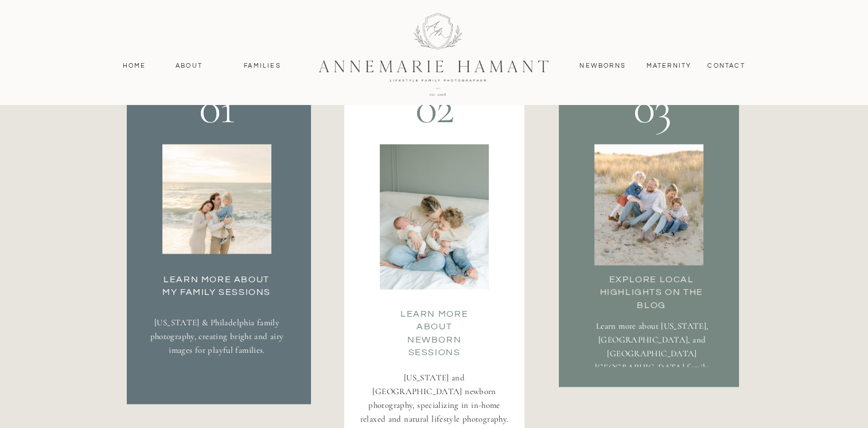 Image resolution: width=868 pixels, height=428 pixels. I want to click on a: contact, so click(726, 66).